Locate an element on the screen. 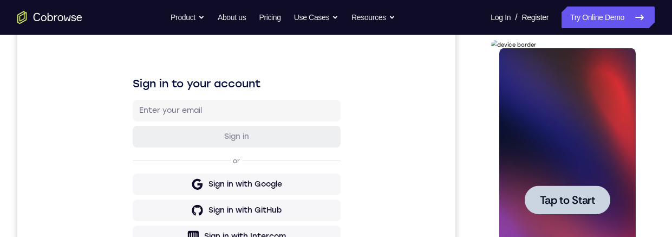 The height and width of the screenshot is (237, 672). button: Sign in is located at coordinates (219, 135).